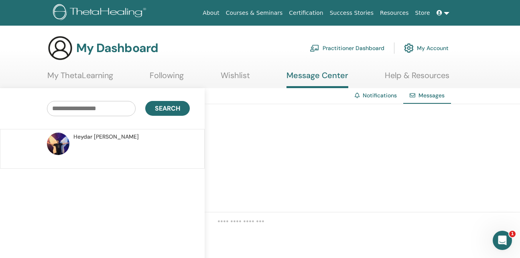  Describe the element at coordinates (254, 13) in the screenshot. I see `a: Courses & Seminars` at that location.